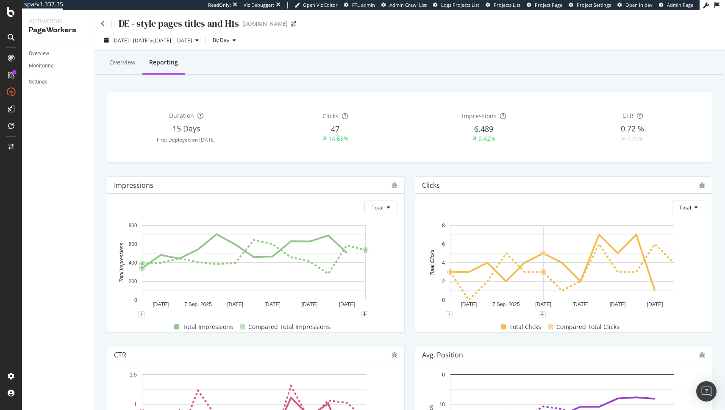  What do you see at coordinates (479, 116) in the screenshot?
I see `span: Impressions` at bounding box center [479, 116].